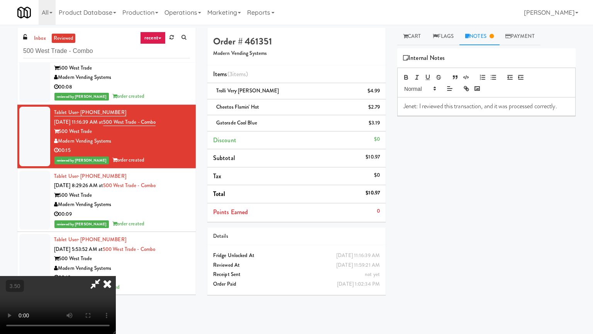  What do you see at coordinates (379, 211) in the screenshot?
I see `div: 0` at bounding box center [379, 211].